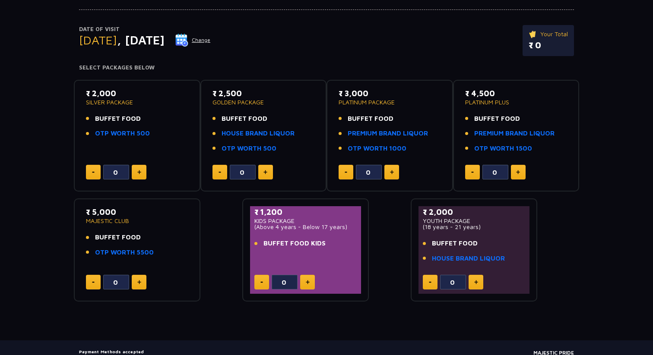 The height and width of the screenshot is (355, 653). Describe the element at coordinates (124, 252) in the screenshot. I see `a: OTP WORTH 5500` at that location.